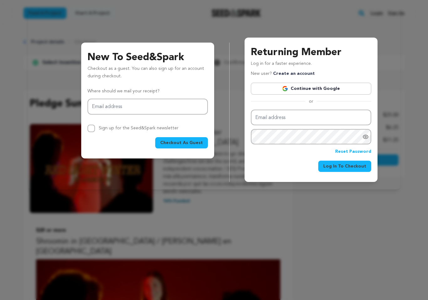 This screenshot has width=428, height=300. What do you see at coordinates (285, 89) in the screenshot?
I see `img: Google logo` at bounding box center [285, 89].